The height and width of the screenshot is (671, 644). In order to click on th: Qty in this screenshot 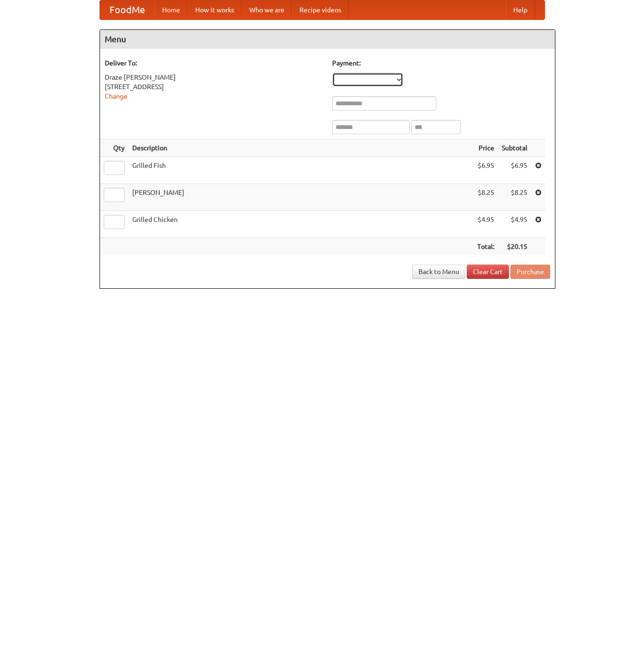, I will do `click(114, 148)`.